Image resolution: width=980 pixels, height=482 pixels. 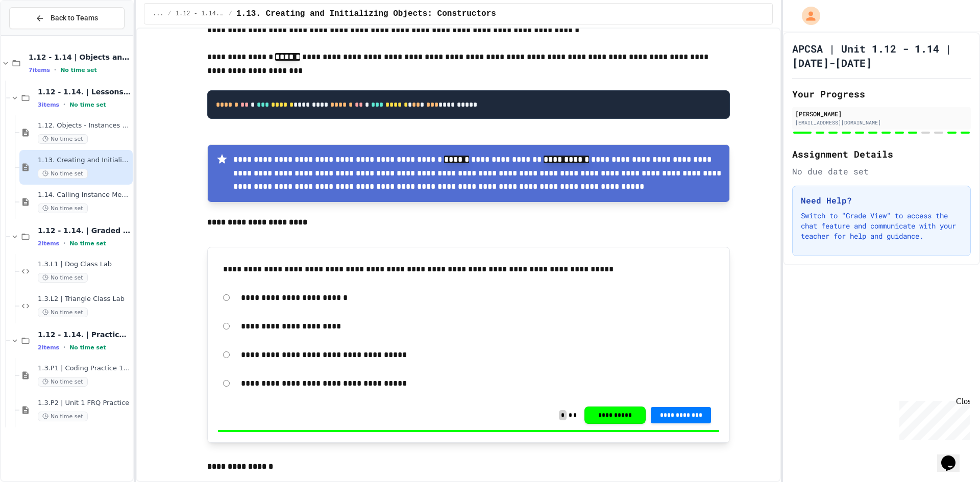 What do you see at coordinates (67, 18) in the screenshot?
I see `button: Back to Teams` at bounding box center [67, 18].